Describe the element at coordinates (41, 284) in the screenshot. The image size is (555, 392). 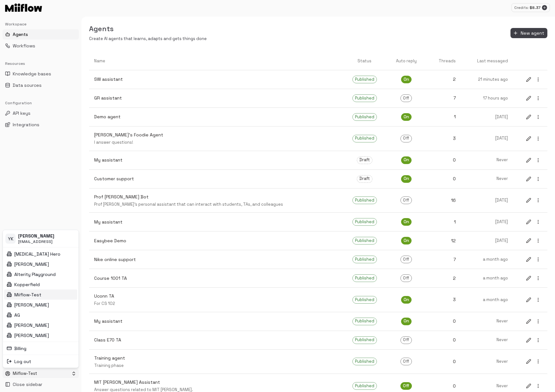
I see `div: Kopperfield` at that location.